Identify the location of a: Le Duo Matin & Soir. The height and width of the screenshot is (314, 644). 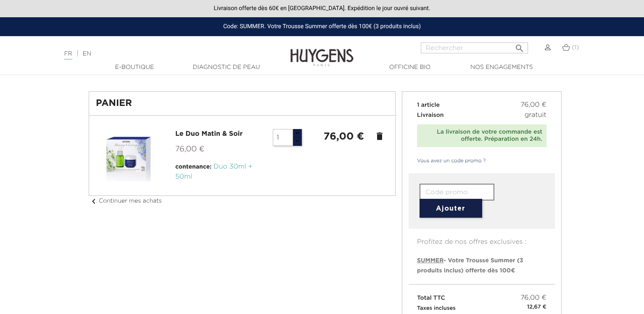
(209, 134).